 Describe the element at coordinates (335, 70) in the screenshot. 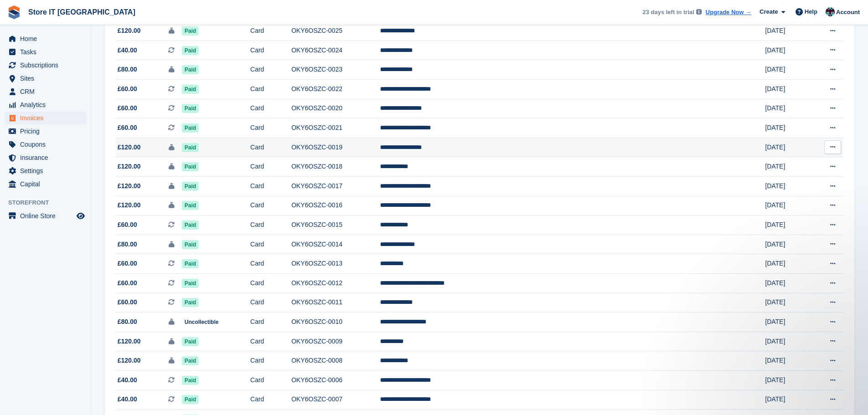

I see `td: OKY6OSZC-0023` at that location.